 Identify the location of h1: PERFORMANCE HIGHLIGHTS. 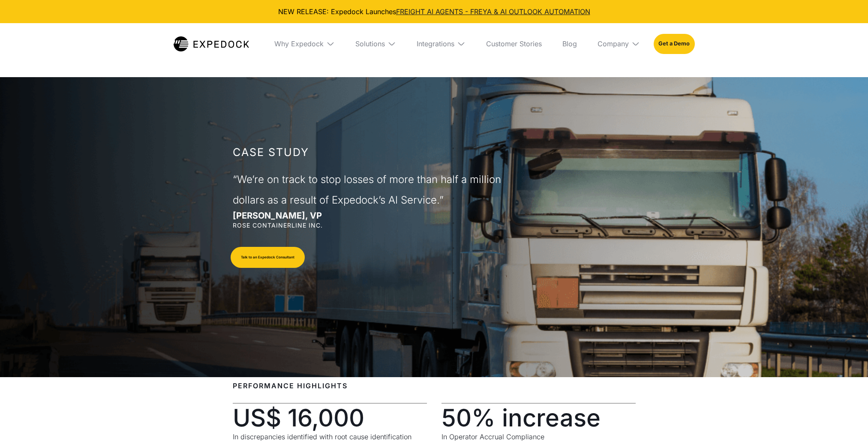
(434, 385).